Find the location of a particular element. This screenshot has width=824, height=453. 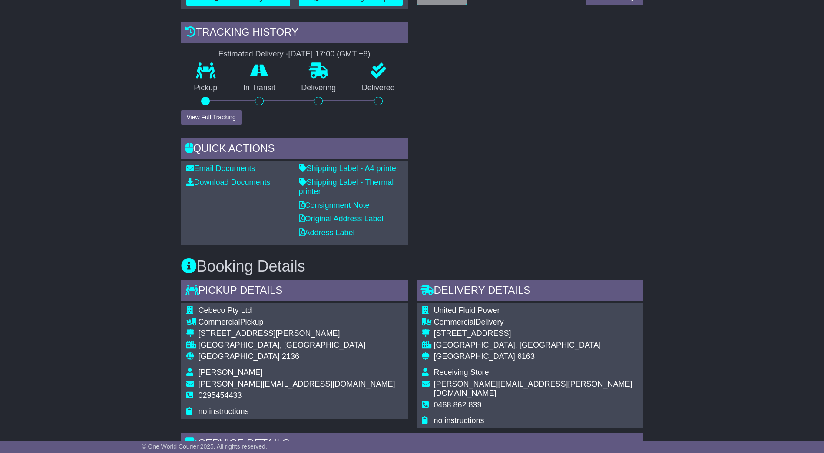

span: 2136 is located at coordinates (290, 356).